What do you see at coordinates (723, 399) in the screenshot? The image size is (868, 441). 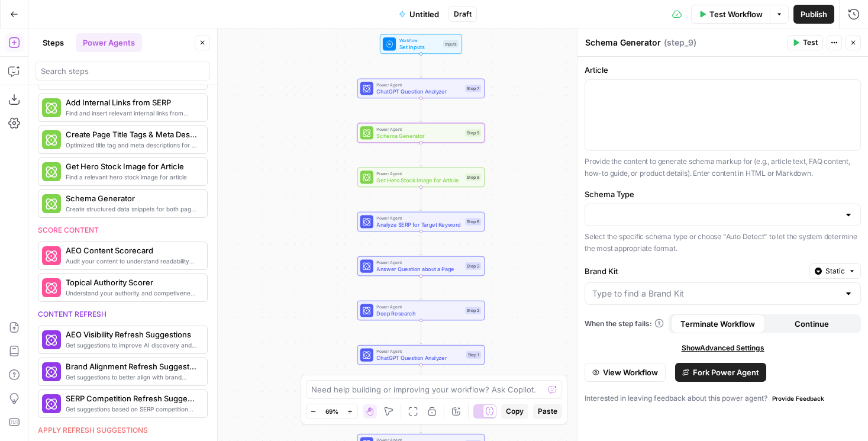 I see `div: Interested in leaving feedback about this power agent?` at bounding box center [723, 399].